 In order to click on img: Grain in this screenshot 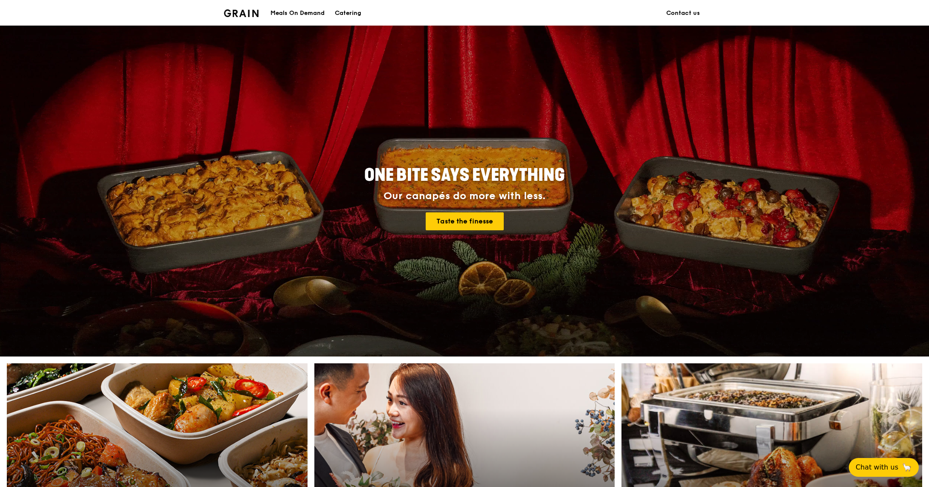, I will do `click(241, 13)`.